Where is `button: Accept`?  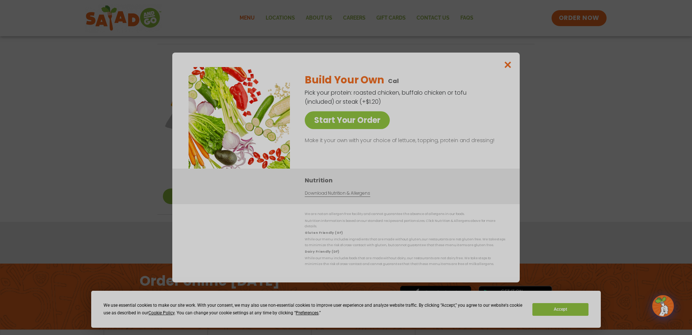 button: Accept is located at coordinates (561, 309).